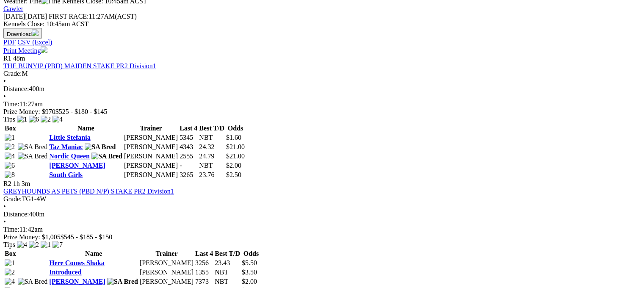  I want to click on div: Prize Money: $1,005, so click(321, 237).